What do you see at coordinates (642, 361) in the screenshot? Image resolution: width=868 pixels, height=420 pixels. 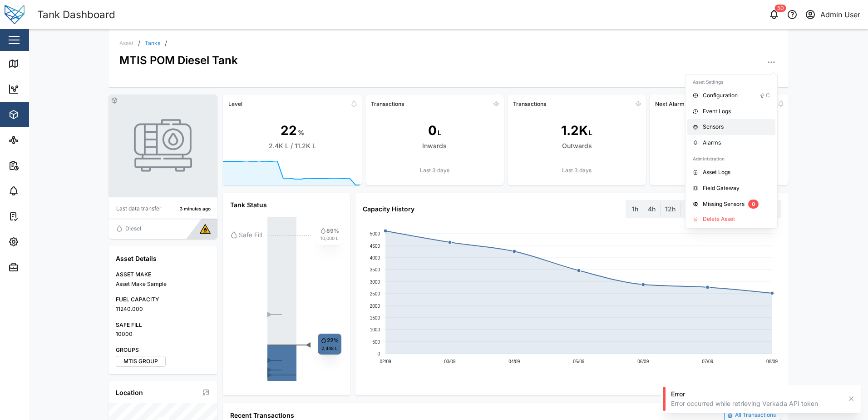 I see `text: 06/09` at bounding box center [642, 361].